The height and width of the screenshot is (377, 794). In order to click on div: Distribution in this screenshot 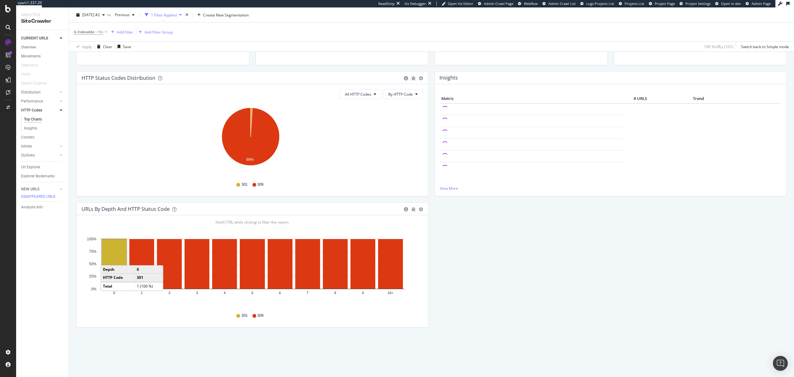, I will do `click(31, 92)`.